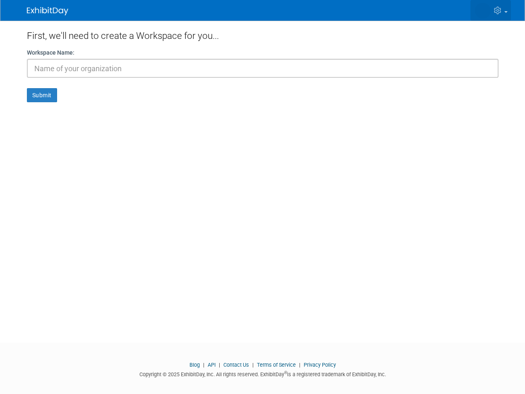  What do you see at coordinates (42, 95) in the screenshot?
I see `button: Submit` at bounding box center [42, 95].